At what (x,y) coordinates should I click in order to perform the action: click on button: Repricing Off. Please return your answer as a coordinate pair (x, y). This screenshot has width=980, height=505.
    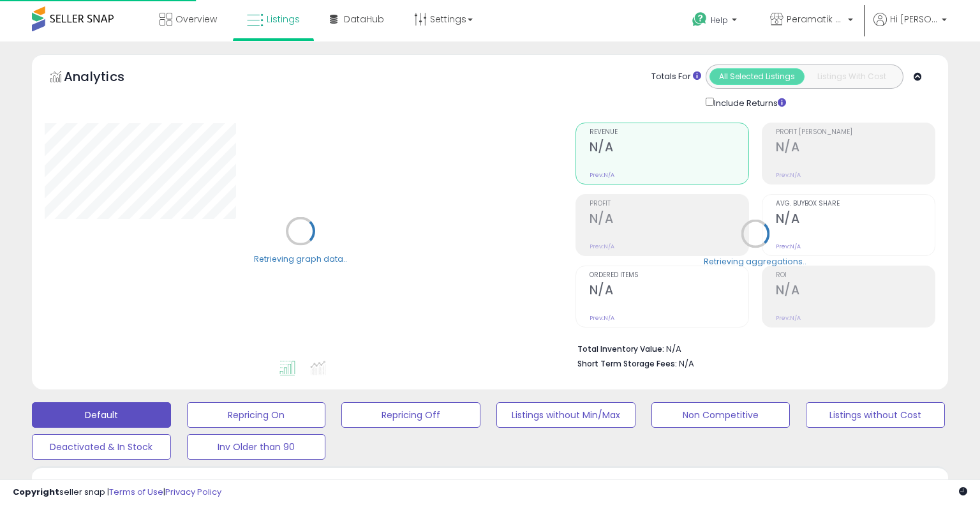
    Looking at the image, I should click on (411, 415).